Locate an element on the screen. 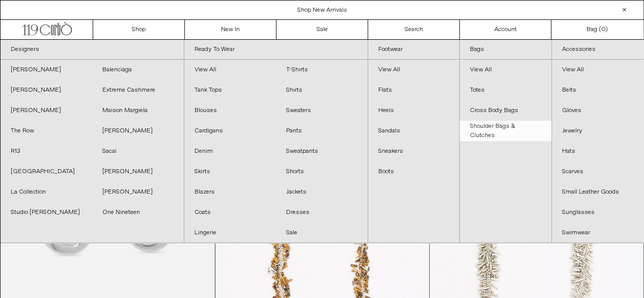  a: Sneakers is located at coordinates (414, 151).